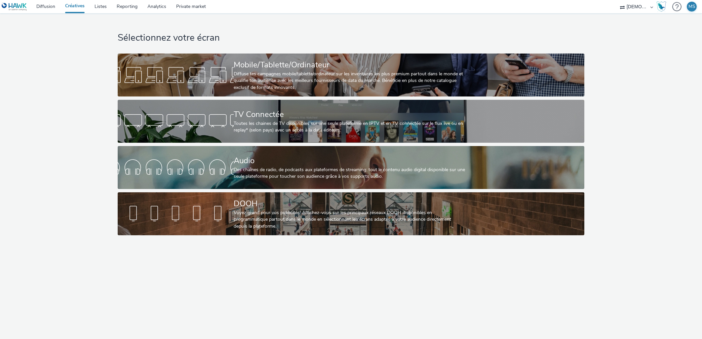 The height and width of the screenshot is (339, 702). What do you see at coordinates (351, 38) in the screenshot?
I see `h1: Sélectionnez votre écran` at bounding box center [351, 38].